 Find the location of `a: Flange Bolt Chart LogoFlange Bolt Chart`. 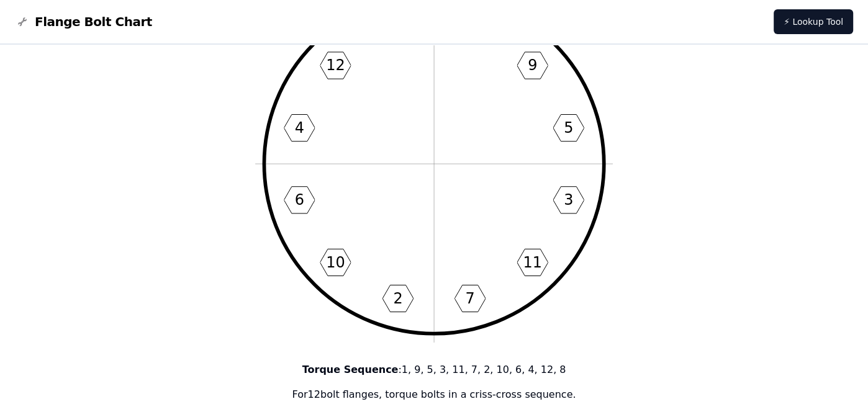

a: Flange Bolt Chart LogoFlange Bolt Chart is located at coordinates (83, 22).